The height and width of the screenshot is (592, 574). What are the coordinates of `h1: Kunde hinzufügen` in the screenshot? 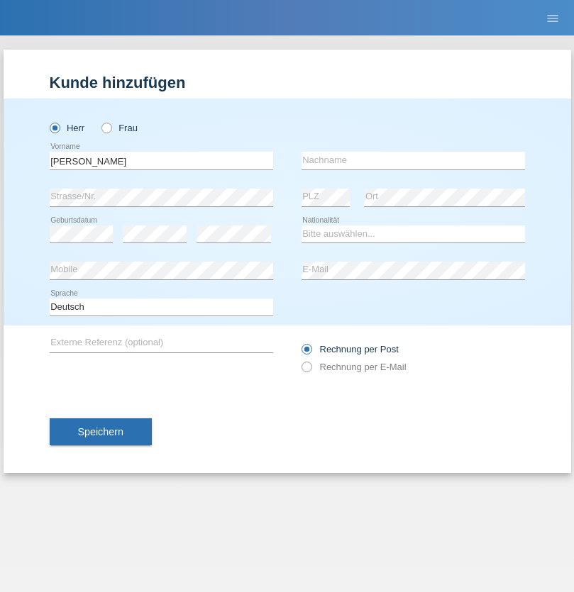 It's located at (287, 82).